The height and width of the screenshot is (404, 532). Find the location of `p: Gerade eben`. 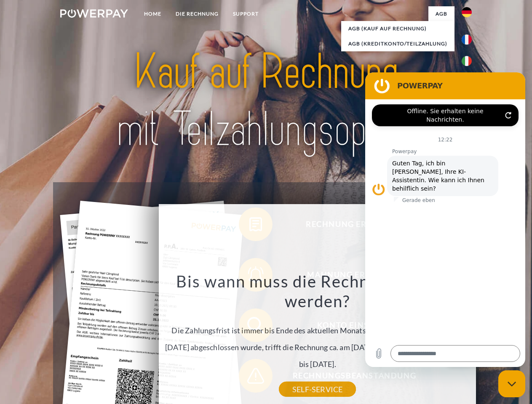

p: Gerade eben is located at coordinates (54, 128).